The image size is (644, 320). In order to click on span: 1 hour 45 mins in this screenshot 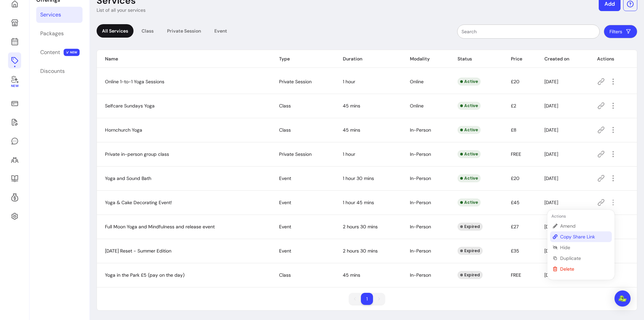, I will do `click(358, 202)`.